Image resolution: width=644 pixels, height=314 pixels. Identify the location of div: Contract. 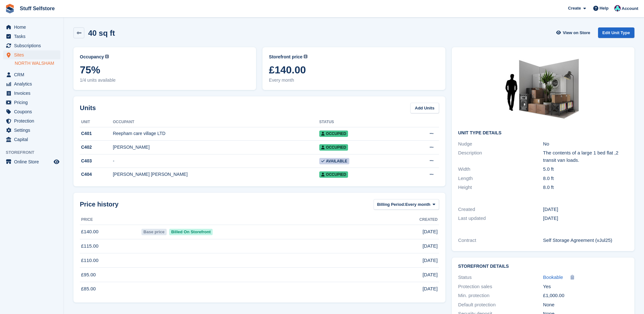
(501, 240).